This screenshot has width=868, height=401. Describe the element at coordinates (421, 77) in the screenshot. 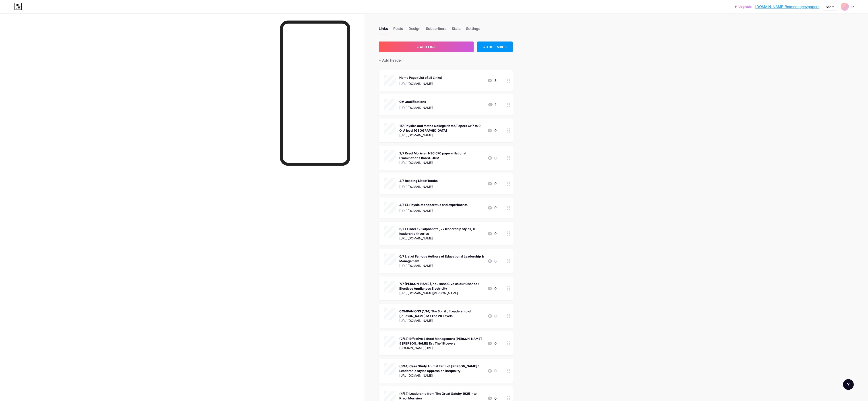

I see `div: Home Page (List of all Links)` at that location.